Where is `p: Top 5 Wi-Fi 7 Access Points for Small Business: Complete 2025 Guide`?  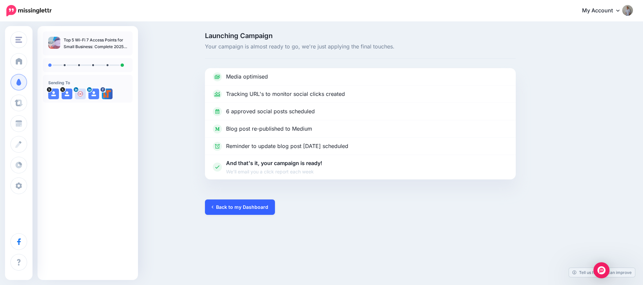 p: Top 5 Wi-Fi 7 Access Points for Small Business: Complete 2025 Guide is located at coordinates (95, 44).